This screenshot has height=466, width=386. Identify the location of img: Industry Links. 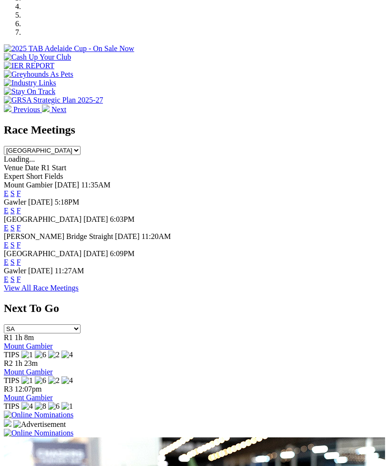
(30, 83).